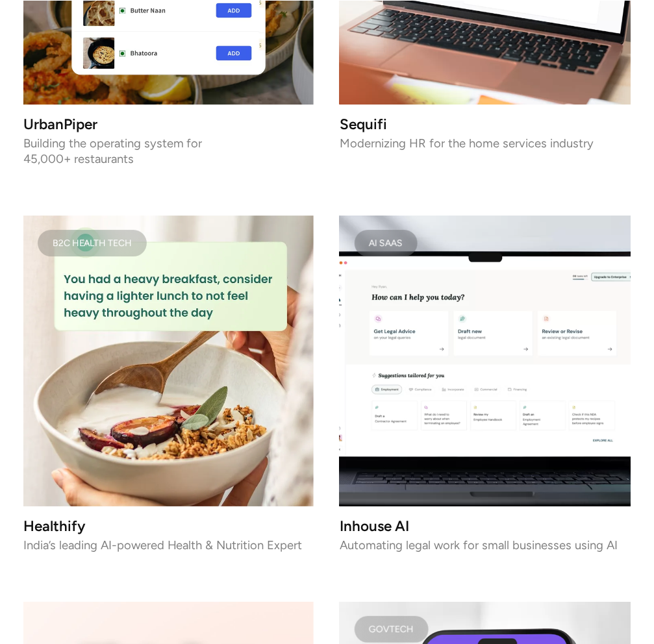 The image size is (654, 644). I want to click on p: Automating legal work for small businesses using AI, so click(485, 546).